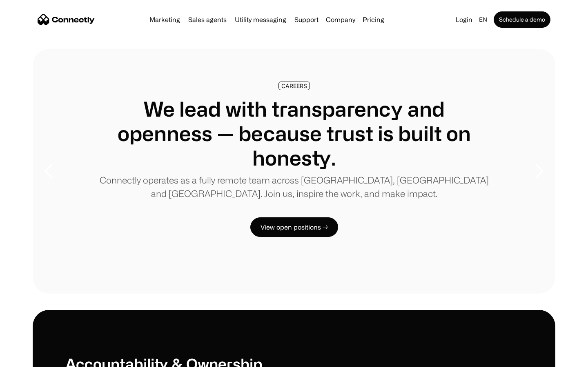 This screenshot has width=588, height=367. I want to click on a: Utility messaging, so click(261, 19).